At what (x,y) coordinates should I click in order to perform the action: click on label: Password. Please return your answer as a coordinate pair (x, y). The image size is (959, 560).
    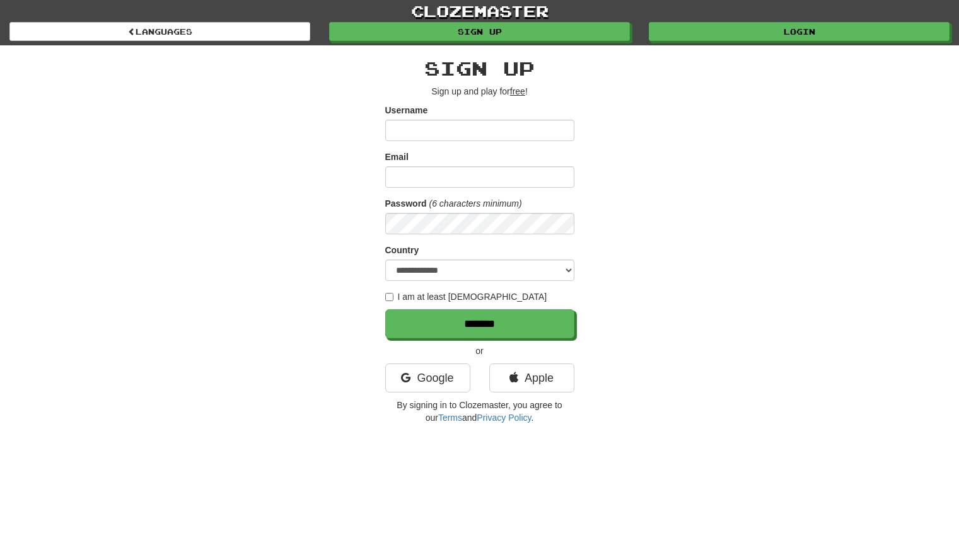
    Looking at the image, I should click on (406, 204).